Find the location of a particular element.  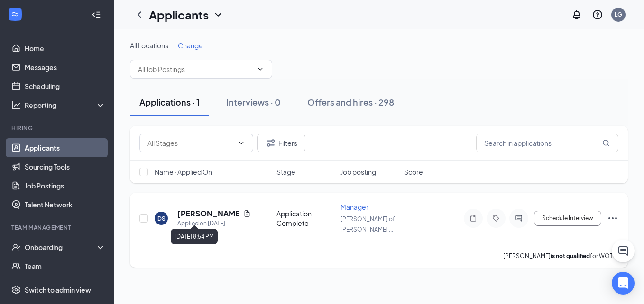

span: Change is located at coordinates (190, 45).